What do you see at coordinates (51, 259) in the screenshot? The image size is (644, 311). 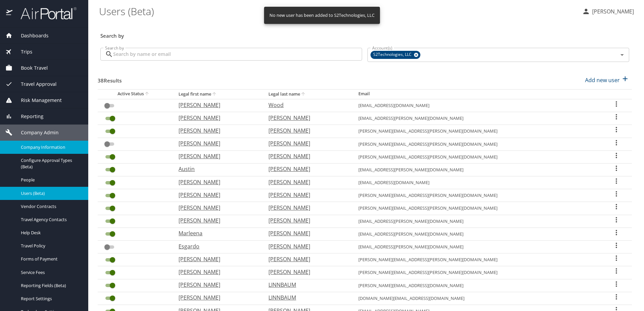 I see `span: Forms of Payment` at bounding box center [51, 259].